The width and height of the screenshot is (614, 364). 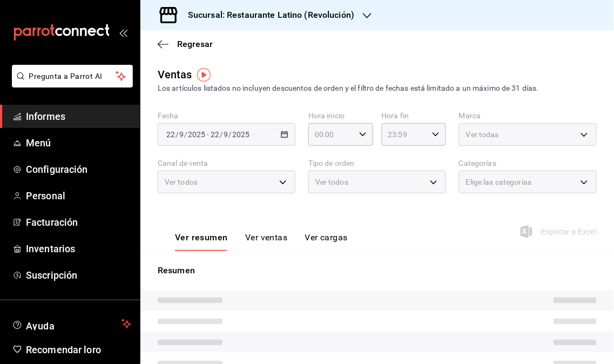 I want to click on font: Facturación, so click(x=52, y=222).